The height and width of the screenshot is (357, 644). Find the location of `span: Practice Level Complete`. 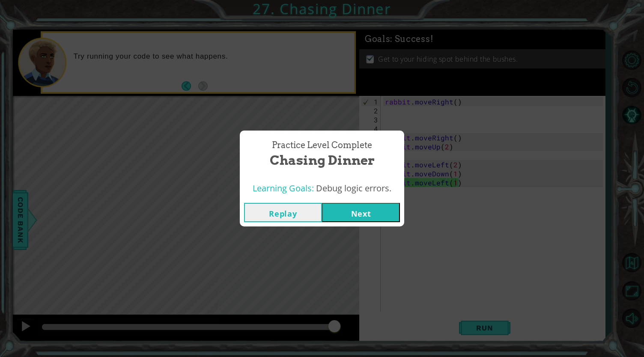

span: Practice Level Complete is located at coordinates (322, 145).